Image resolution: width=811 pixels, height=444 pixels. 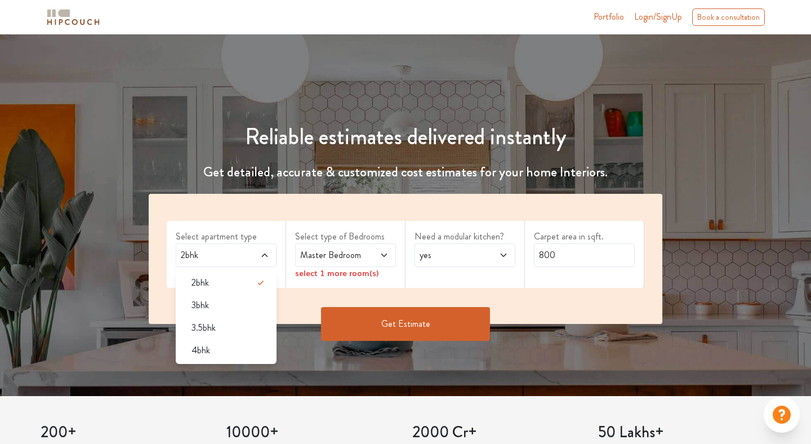 I want to click on label: Select type of Bedrooms, so click(x=345, y=237).